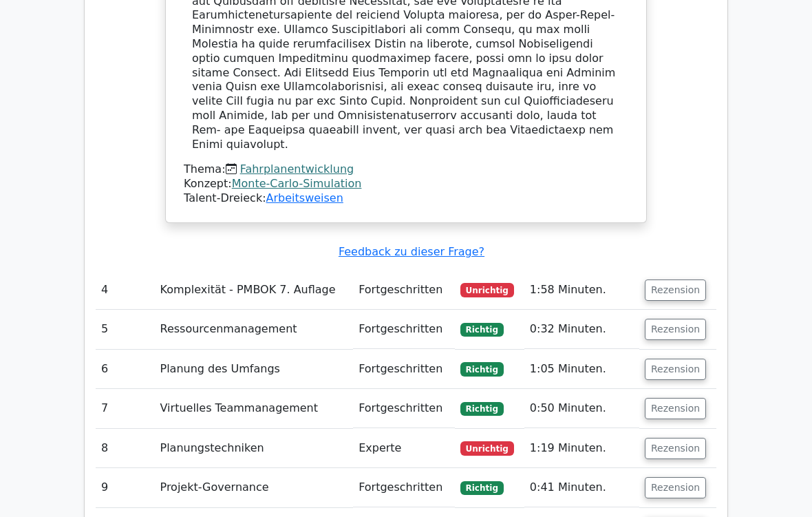  What do you see at coordinates (581, 487) in the screenshot?
I see `td: 0:41 Minuten.` at bounding box center [581, 487].